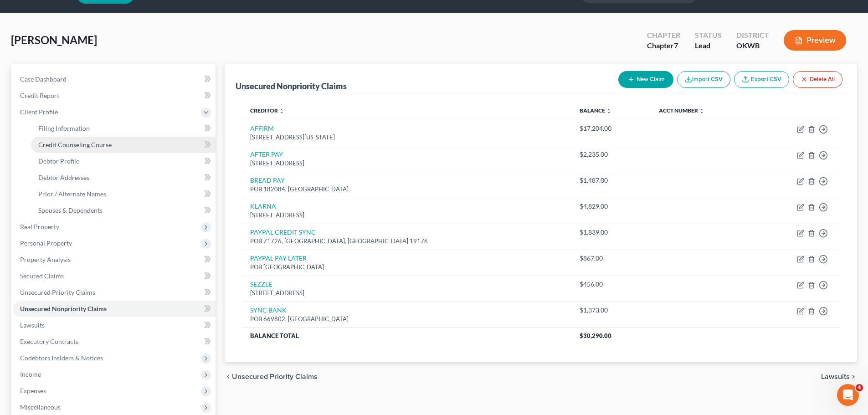 The width and height of the screenshot is (868, 415). What do you see at coordinates (123, 210) in the screenshot?
I see `a: Spouses & Dependents` at bounding box center [123, 210].